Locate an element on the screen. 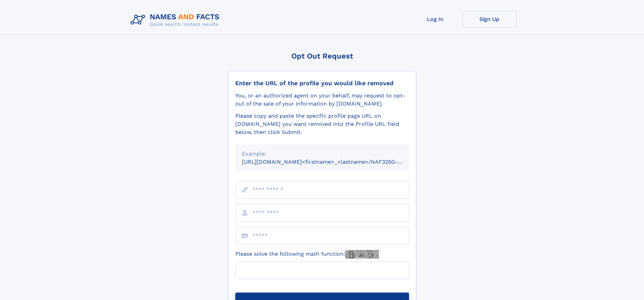 This screenshot has height=300, width=644. div: You, or an authorized agent on your behalf, may request to opt-out of the sale of your informatio... is located at coordinates (322, 99).